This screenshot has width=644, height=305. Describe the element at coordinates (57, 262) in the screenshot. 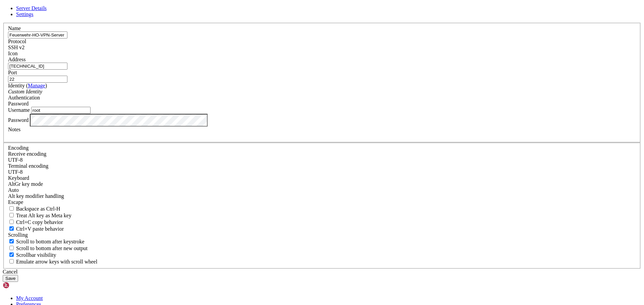

I see `span: Emulate arrow keys with scroll wheel` at that location.